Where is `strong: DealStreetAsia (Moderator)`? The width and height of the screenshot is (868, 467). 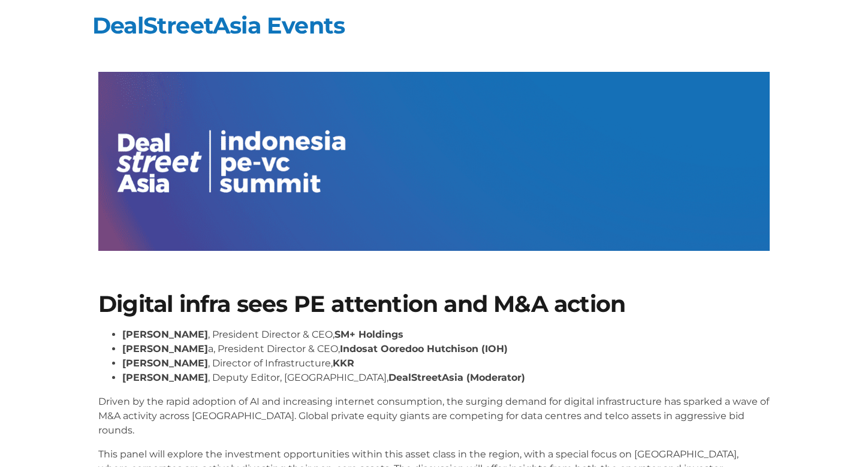
strong: DealStreetAsia (Moderator) is located at coordinates (457, 377).